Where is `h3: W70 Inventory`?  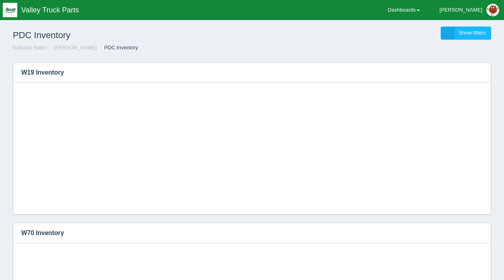 h3: W70 Inventory is located at coordinates (240, 233).